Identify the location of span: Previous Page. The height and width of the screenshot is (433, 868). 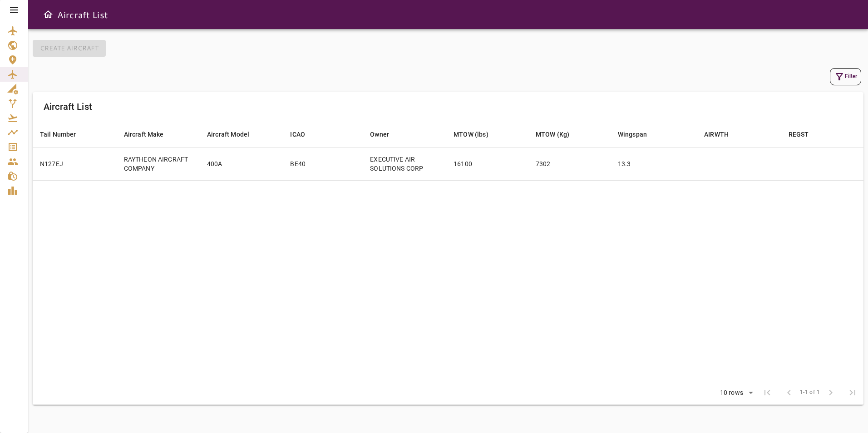
(789, 393).